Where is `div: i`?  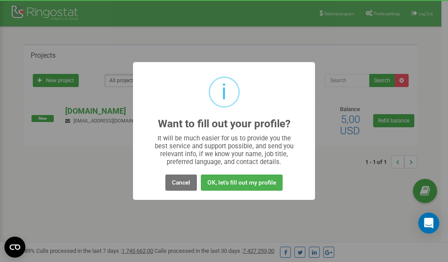 div: i is located at coordinates (224, 92).